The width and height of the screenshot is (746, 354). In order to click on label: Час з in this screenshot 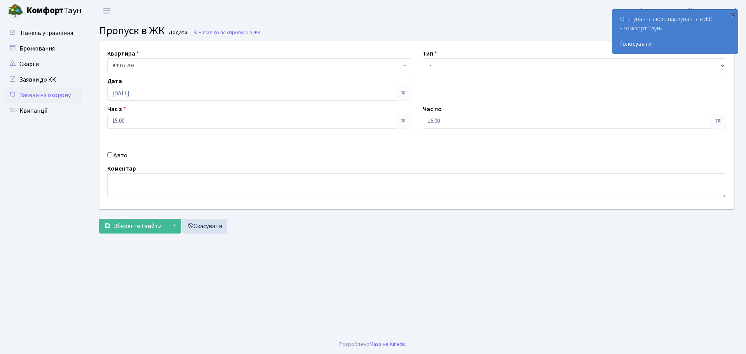, I will do `click(117, 109)`.